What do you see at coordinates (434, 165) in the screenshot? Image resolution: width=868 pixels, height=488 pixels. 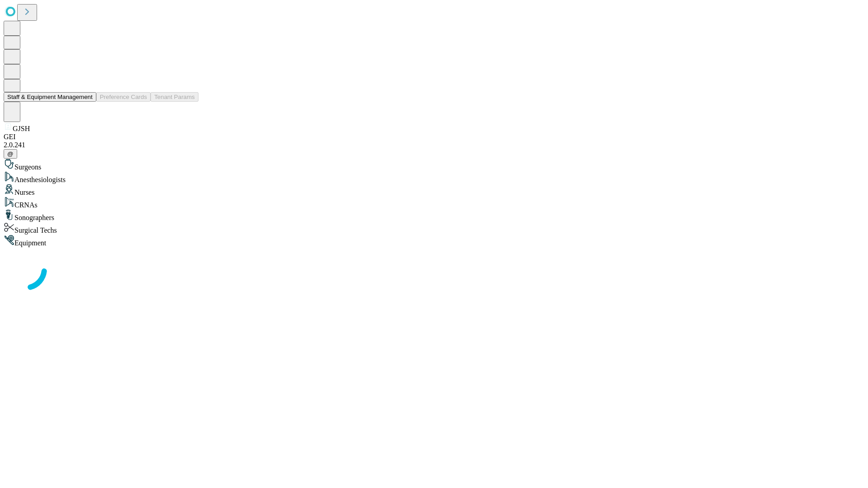 I see `div: Surgeons` at bounding box center [434, 165].